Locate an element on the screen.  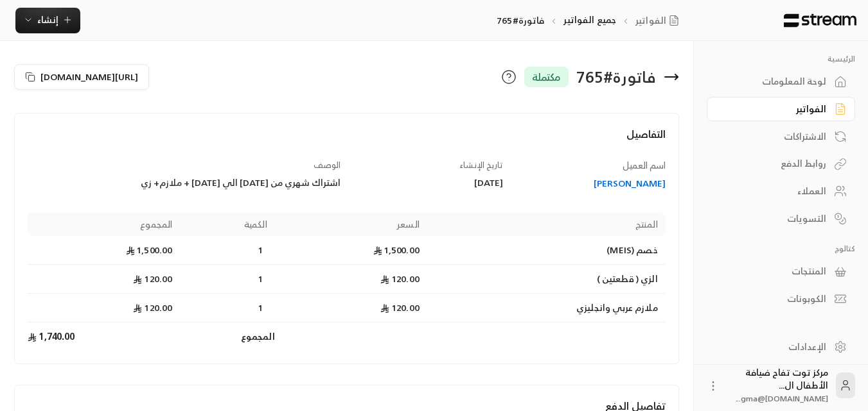
a: العملاء is located at coordinates (781, 191).